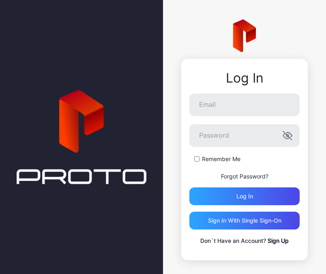 The width and height of the screenshot is (326, 274). I want to click on label: Remember Me, so click(221, 159).